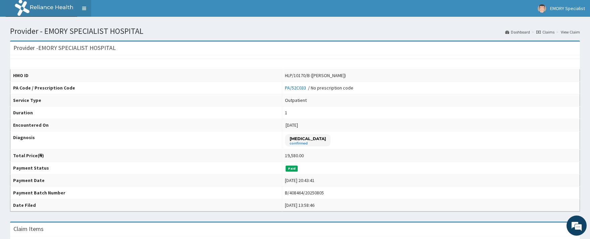 This screenshot has width=590, height=239. I want to click on div: 19,580.00, so click(294, 155).